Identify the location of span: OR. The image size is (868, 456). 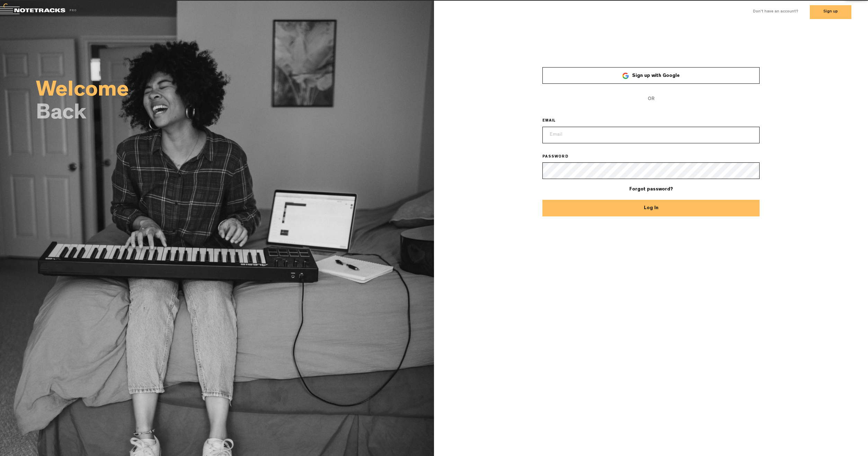
(651, 99).